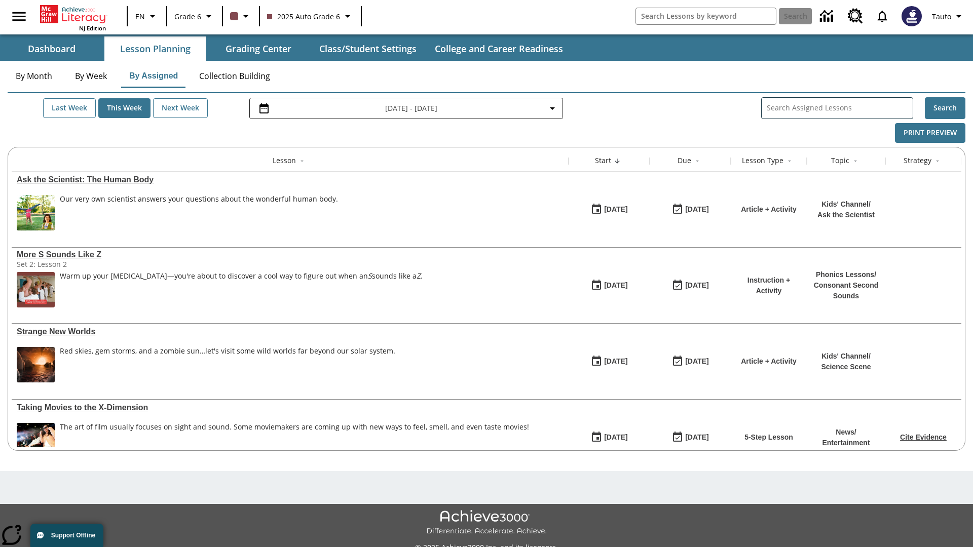 This screenshot has width=973, height=547. What do you see at coordinates (855, 16) in the screenshot?
I see `a: Resource Center, Will open in new tab` at bounding box center [855, 16].